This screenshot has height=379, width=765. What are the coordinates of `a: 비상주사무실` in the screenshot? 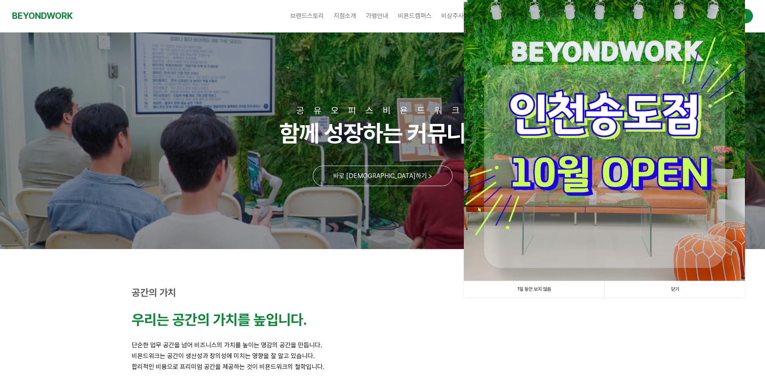 It's located at (458, 16).